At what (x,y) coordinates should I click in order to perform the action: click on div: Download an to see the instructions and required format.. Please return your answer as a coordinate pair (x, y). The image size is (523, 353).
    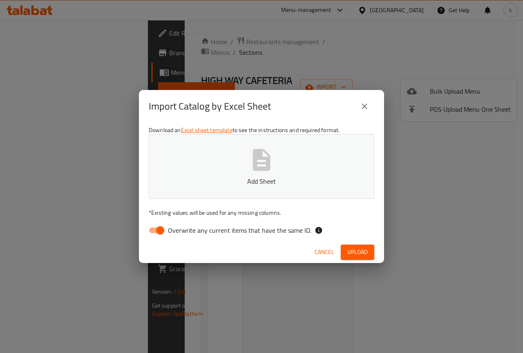
    Looking at the image, I should click on (261, 182).